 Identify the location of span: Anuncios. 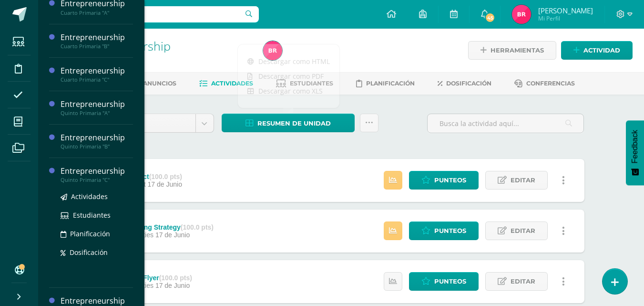
(160, 83).